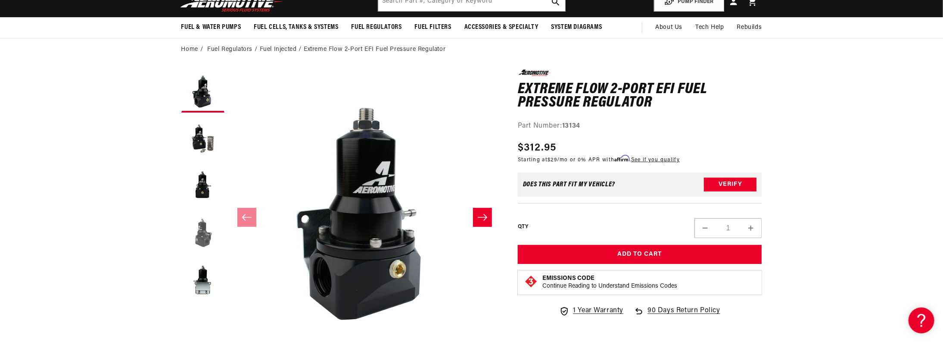  I want to click on span: About Us, so click(669, 27).